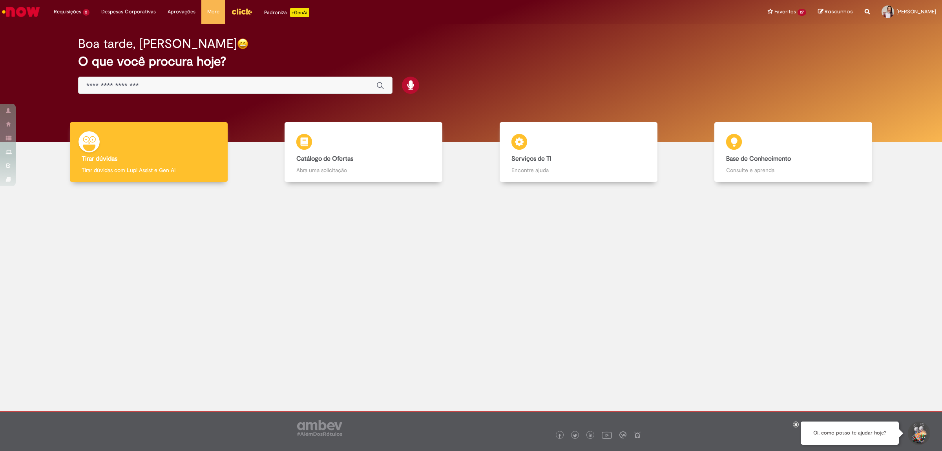  What do you see at coordinates (794, 152) in the screenshot?
I see `a: Base de Conhecimento Consulte e aprenda` at bounding box center [794, 152].